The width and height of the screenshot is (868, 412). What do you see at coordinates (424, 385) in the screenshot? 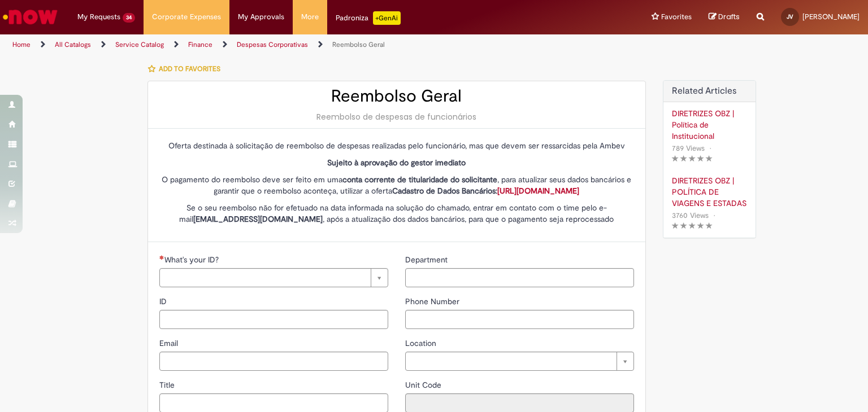
I see `span: Read only - Unit Code` at bounding box center [424, 385].